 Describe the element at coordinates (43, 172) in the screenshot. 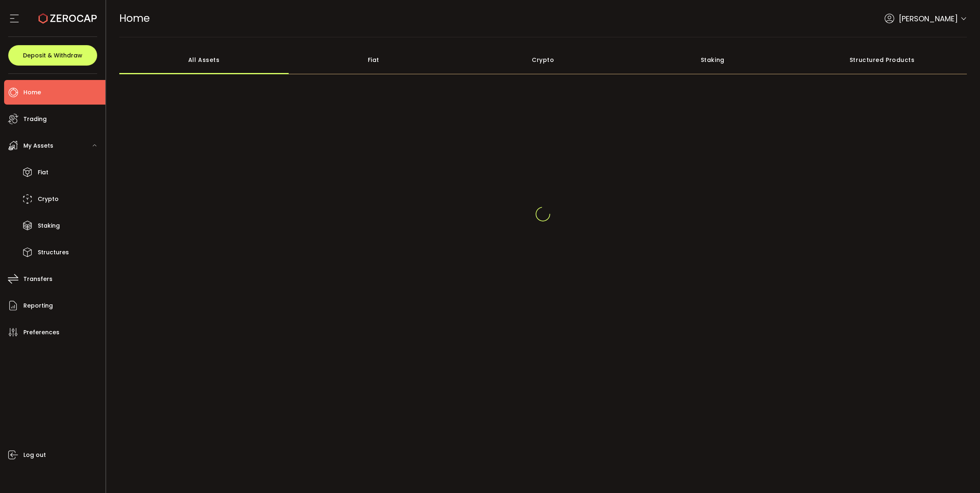

I see `span: Fiat` at that location.